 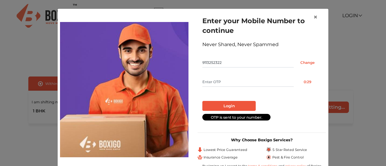 I want to click on span: Lowest Price Guaranteed, so click(x=226, y=150).